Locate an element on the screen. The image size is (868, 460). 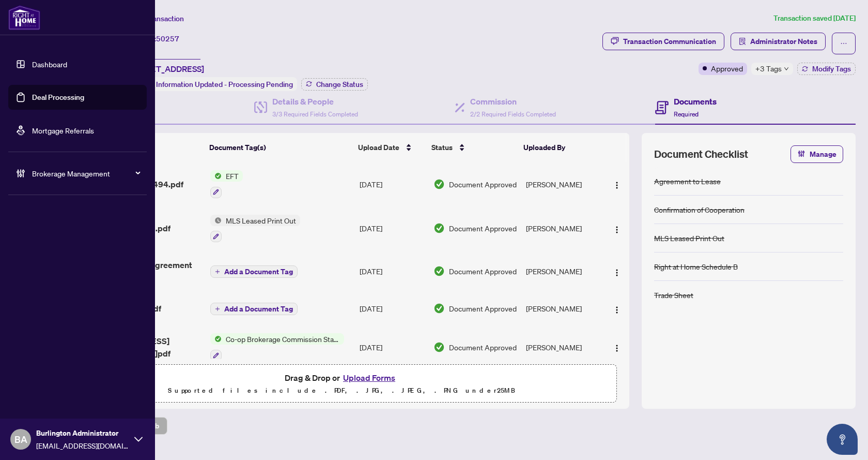
span: ellipsis is located at coordinates (844, 43).